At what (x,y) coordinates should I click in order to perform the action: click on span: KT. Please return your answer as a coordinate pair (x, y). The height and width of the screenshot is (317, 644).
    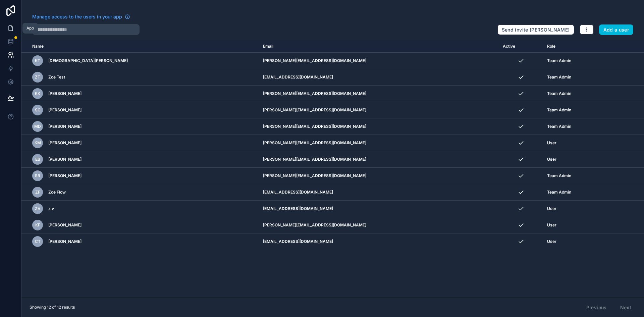
    Looking at the image, I should click on (38, 61).